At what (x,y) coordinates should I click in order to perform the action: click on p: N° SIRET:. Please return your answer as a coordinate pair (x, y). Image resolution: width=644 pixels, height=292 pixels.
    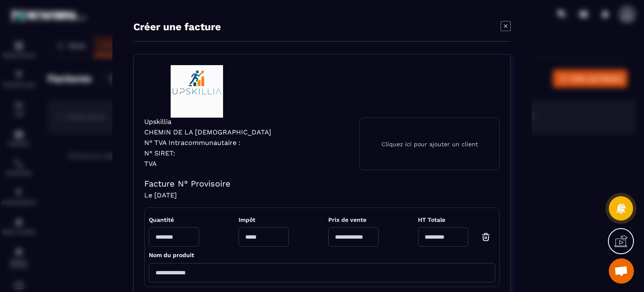
    Looking at the image, I should click on (208, 153).